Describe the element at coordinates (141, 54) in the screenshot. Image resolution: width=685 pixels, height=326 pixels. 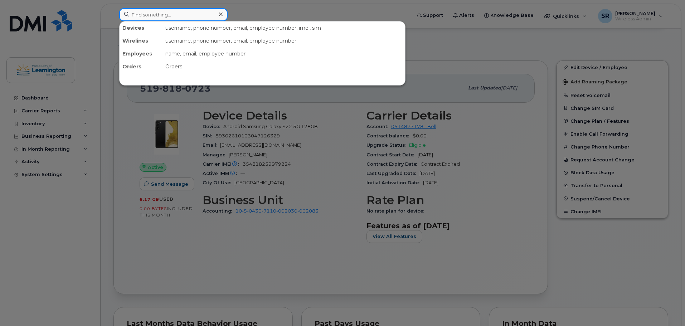
I see `div: Employees` at that location.